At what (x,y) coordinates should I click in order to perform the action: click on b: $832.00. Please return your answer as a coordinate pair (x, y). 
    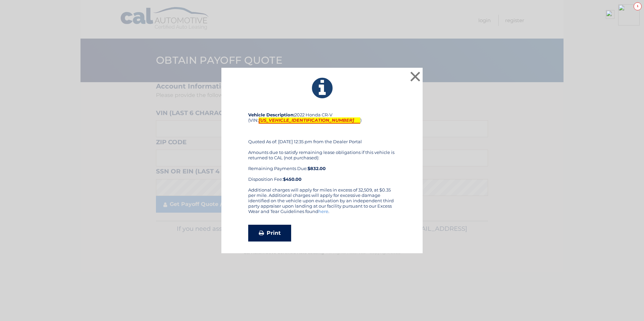
    Looking at the image, I should click on (316, 169).